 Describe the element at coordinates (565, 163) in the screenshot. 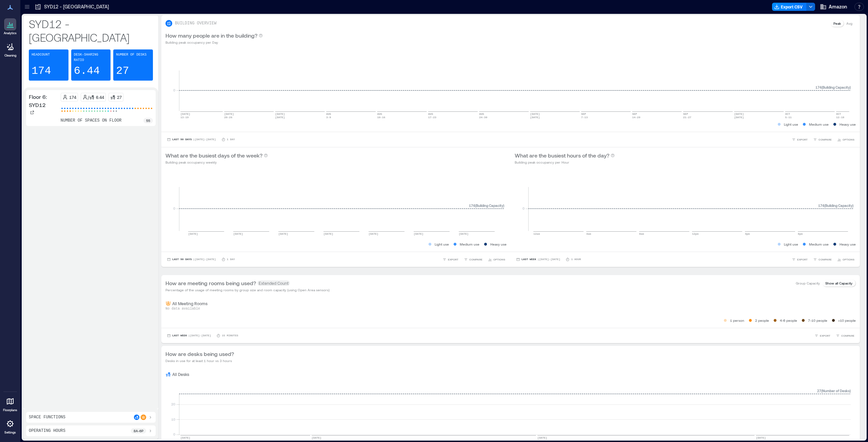

I see `p: Building peak occupancy per Hour` at that location.